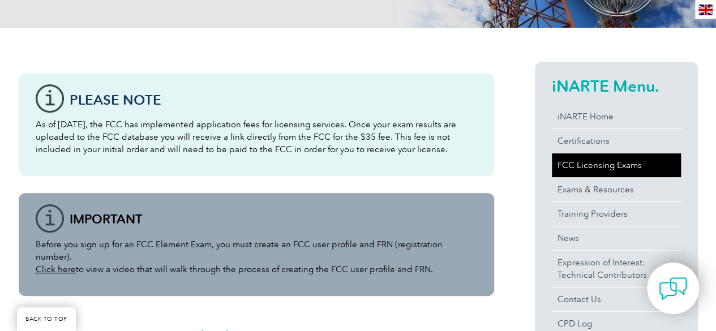 This screenshot has height=331, width=716. I want to click on a: Click here, so click(55, 269).